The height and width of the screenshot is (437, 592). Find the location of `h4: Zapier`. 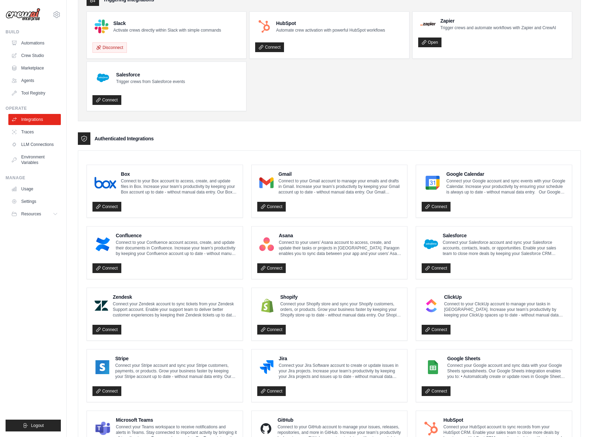

h4: Zapier is located at coordinates (498, 21).